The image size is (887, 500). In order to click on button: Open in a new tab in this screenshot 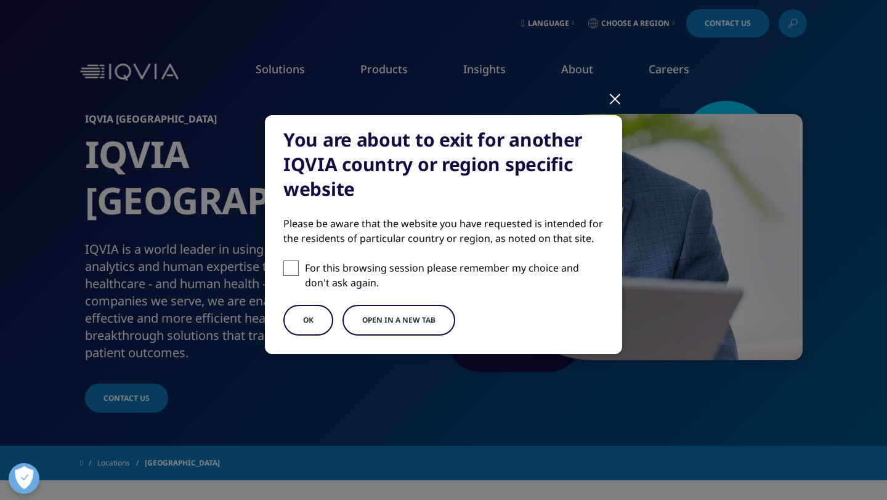, I will do `click(399, 320)`.